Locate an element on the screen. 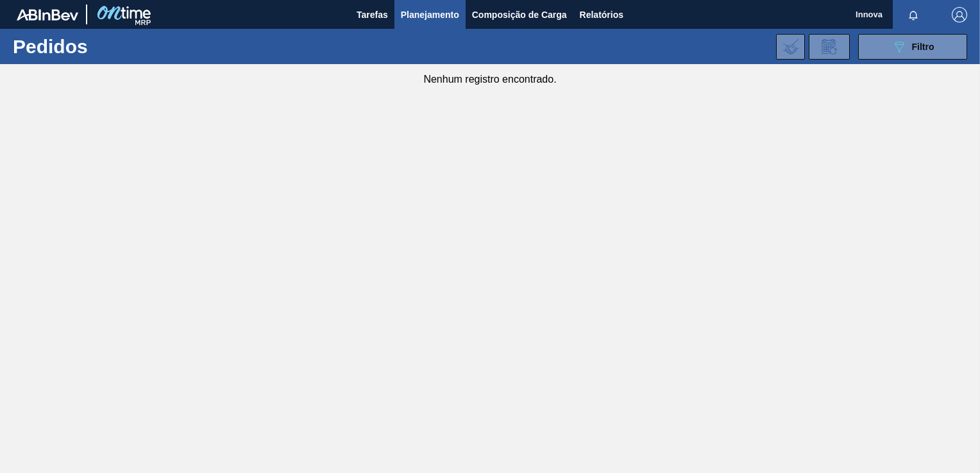 The width and height of the screenshot is (980, 473). span: Relatórios is located at coordinates (602, 15).